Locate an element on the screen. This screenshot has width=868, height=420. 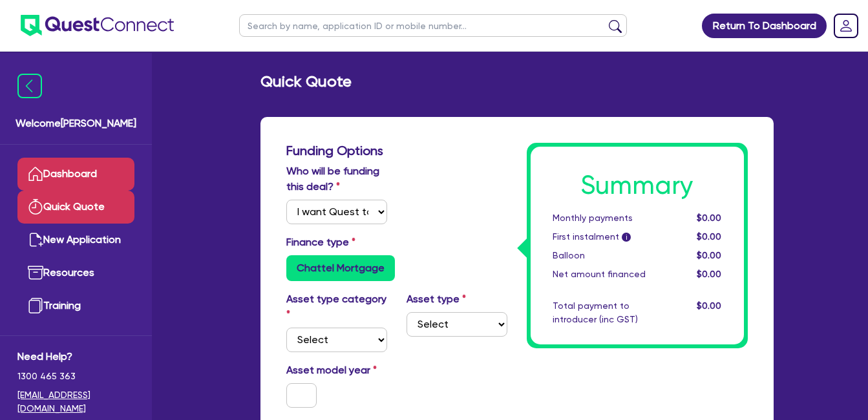
a: Training is located at coordinates (76, 306).